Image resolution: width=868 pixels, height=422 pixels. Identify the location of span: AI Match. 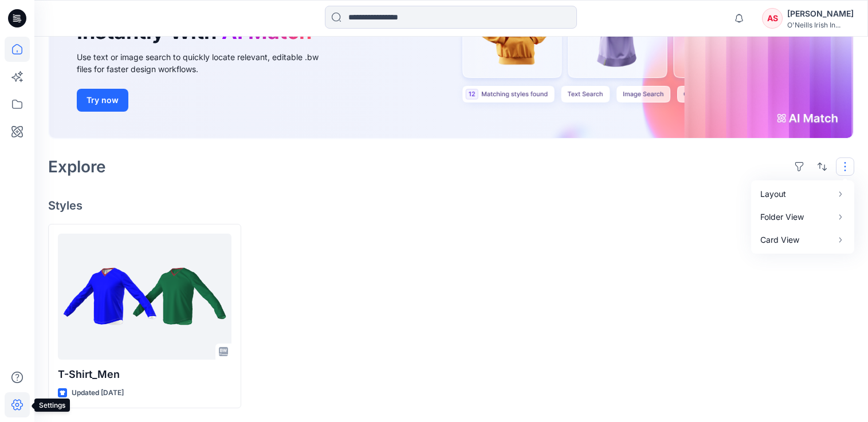
(267, 32).